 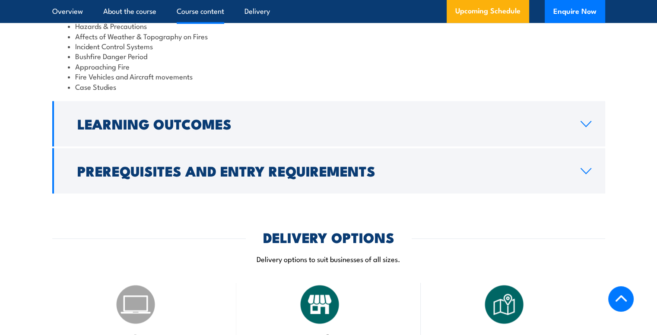 What do you see at coordinates (329, 76) in the screenshot?
I see `li: Fire Vehicles and Aircraft movements` at bounding box center [329, 76].